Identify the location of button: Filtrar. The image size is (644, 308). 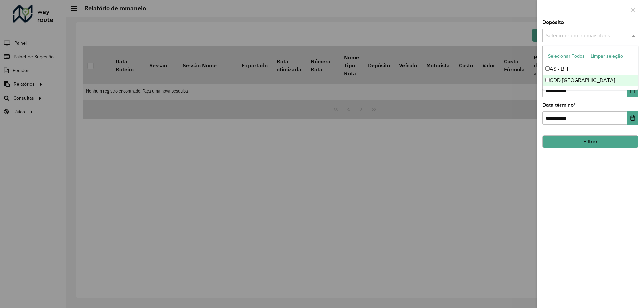
(590, 142).